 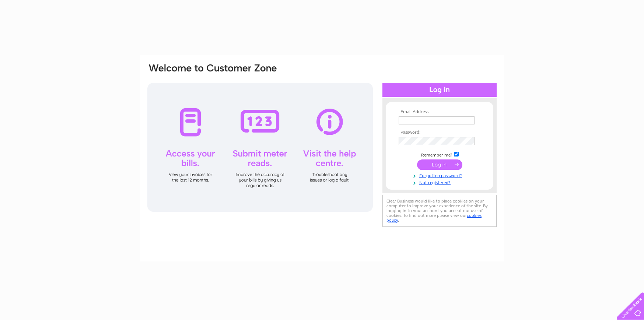 What do you see at coordinates (439, 133) in the screenshot?
I see `th: Password:` at bounding box center [439, 133].